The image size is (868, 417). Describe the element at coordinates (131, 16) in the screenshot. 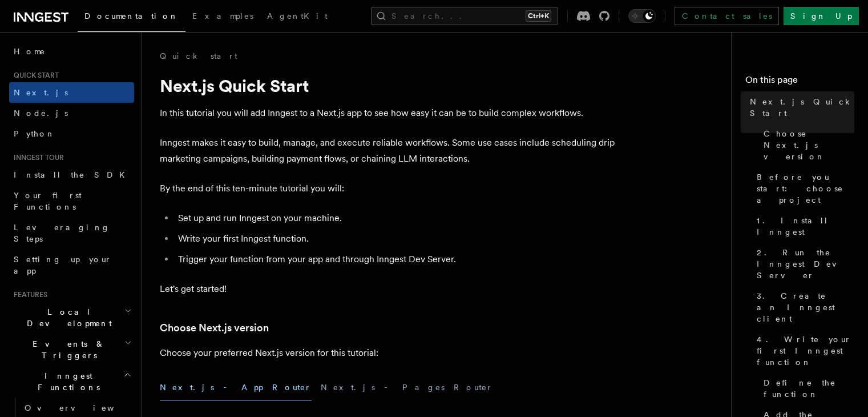

I see `span: Documentation` at that location.